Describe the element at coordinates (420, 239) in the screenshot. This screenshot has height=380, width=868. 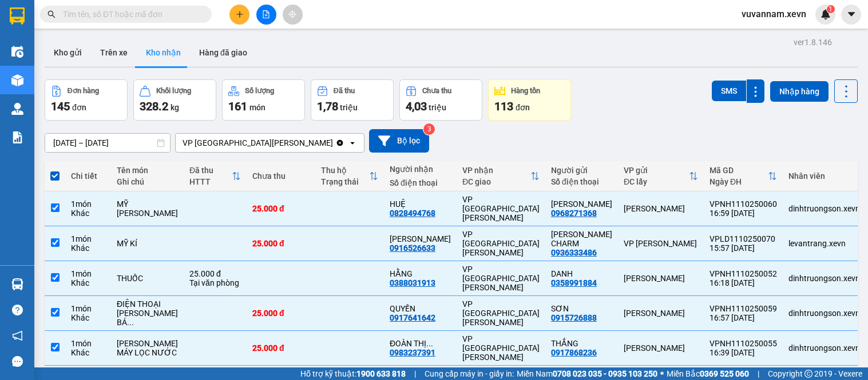
I see `div: TOAN` at that location.